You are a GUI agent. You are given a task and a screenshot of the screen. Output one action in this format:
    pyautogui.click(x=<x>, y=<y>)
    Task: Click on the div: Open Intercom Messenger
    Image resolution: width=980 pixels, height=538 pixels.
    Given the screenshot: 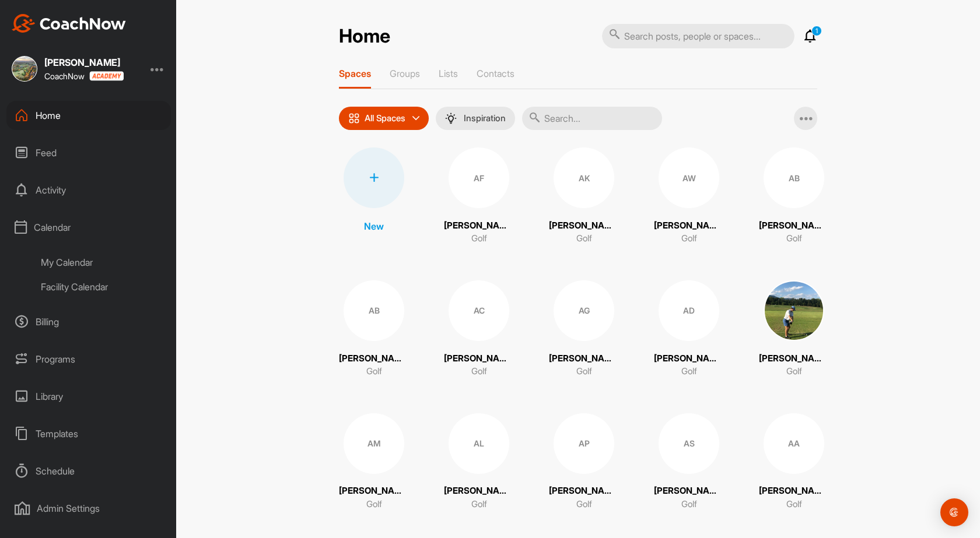 What is the action you would take?
    pyautogui.click(x=954, y=512)
    